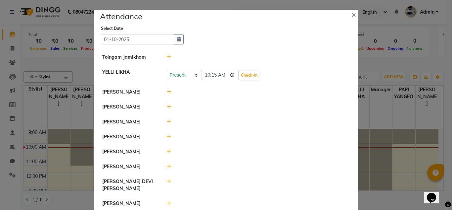 The image size is (452, 210). What do you see at coordinates (137, 39) in the screenshot?
I see `input: Select date` at bounding box center [137, 39].